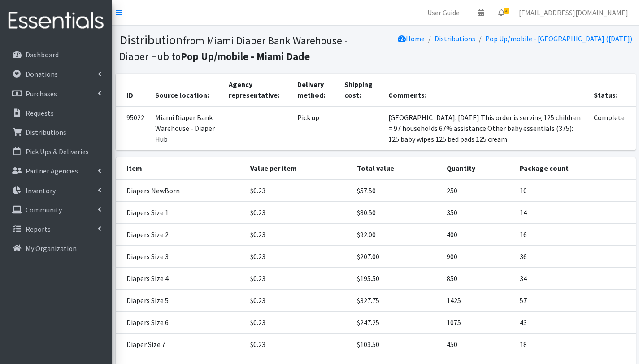  Describe the element at coordinates (180, 190) in the screenshot. I see `td: Diapers NewBorn` at that location.